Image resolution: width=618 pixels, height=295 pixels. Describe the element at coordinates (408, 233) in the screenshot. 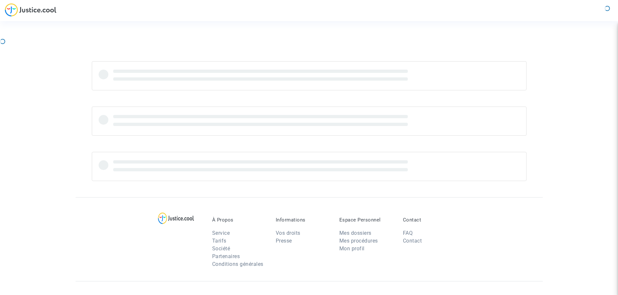

I see `a: FAQ` at that location.